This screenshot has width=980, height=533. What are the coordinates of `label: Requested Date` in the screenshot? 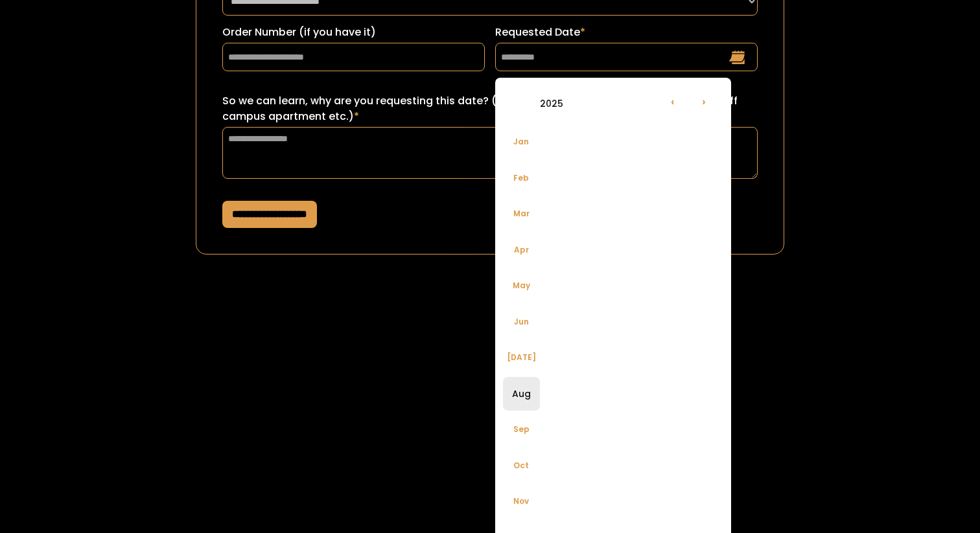 It's located at (626, 32).